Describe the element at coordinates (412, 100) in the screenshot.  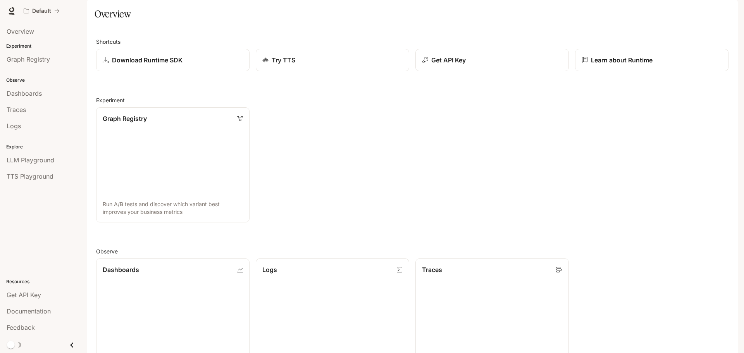
I see `h2: Experiment` at that location.